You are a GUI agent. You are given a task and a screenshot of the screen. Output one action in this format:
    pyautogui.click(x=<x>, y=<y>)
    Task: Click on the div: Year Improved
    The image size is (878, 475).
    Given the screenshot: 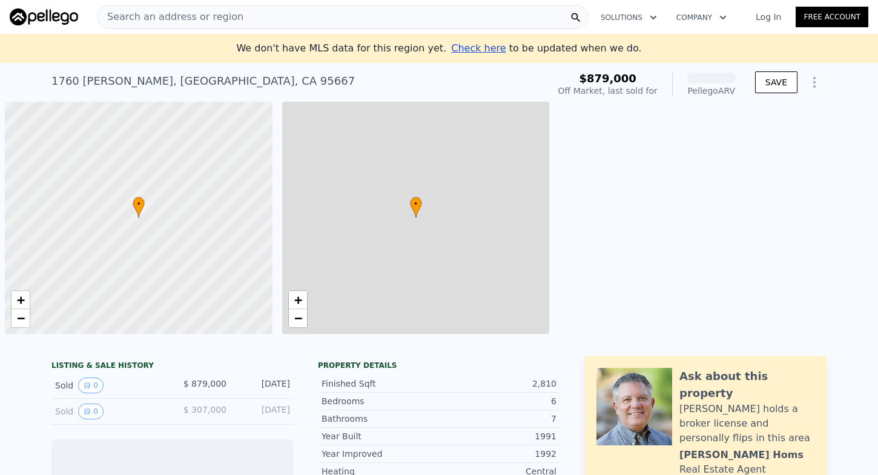 What is the action you would take?
    pyautogui.click(x=380, y=454)
    